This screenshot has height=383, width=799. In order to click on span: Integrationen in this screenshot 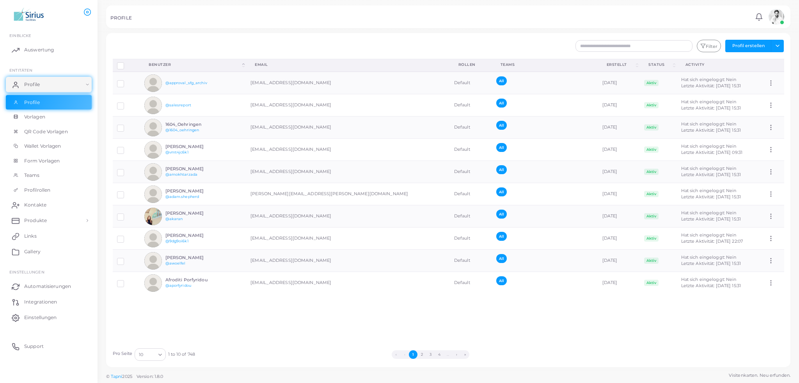, I will do `click(41, 302)`.